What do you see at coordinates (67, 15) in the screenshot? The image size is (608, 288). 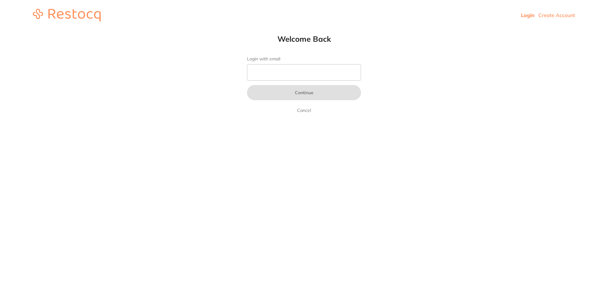 I see `img: restocq_logo.svg` at bounding box center [67, 15].